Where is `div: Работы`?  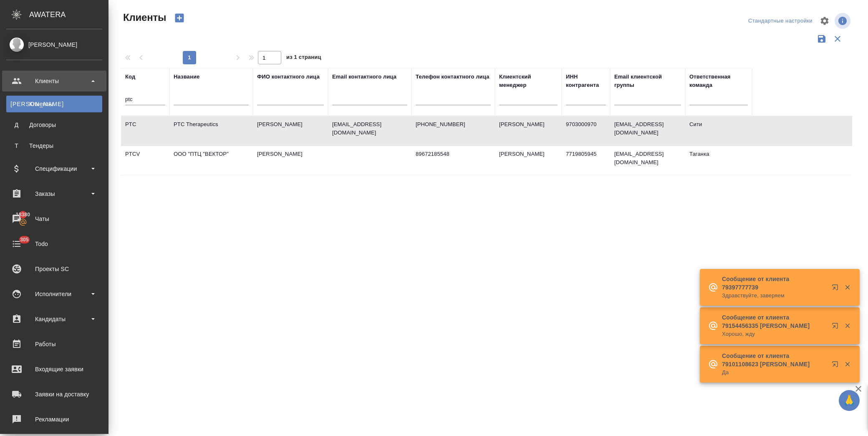
div: Работы is located at coordinates (54, 344).